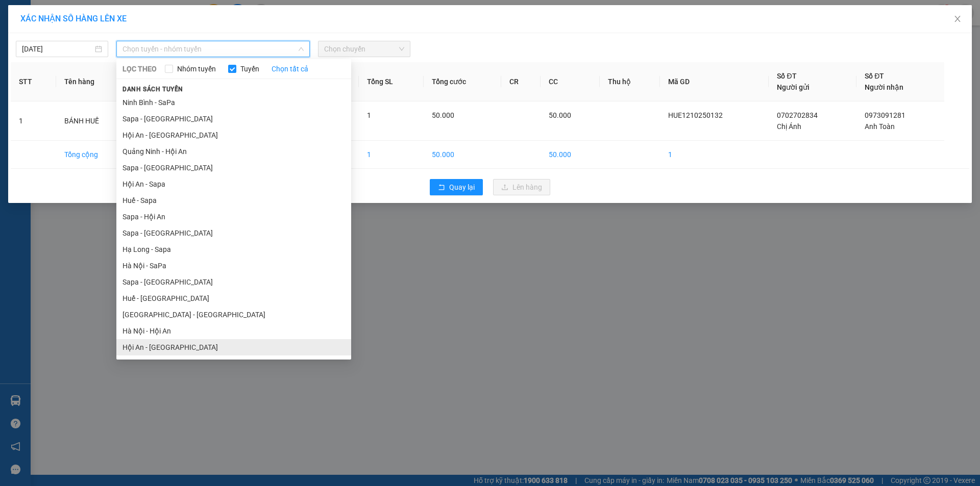 This screenshot has width=980, height=486. What do you see at coordinates (234, 103) in the screenshot?
I see `li: Ninh Bình - SaPa` at bounding box center [234, 103].